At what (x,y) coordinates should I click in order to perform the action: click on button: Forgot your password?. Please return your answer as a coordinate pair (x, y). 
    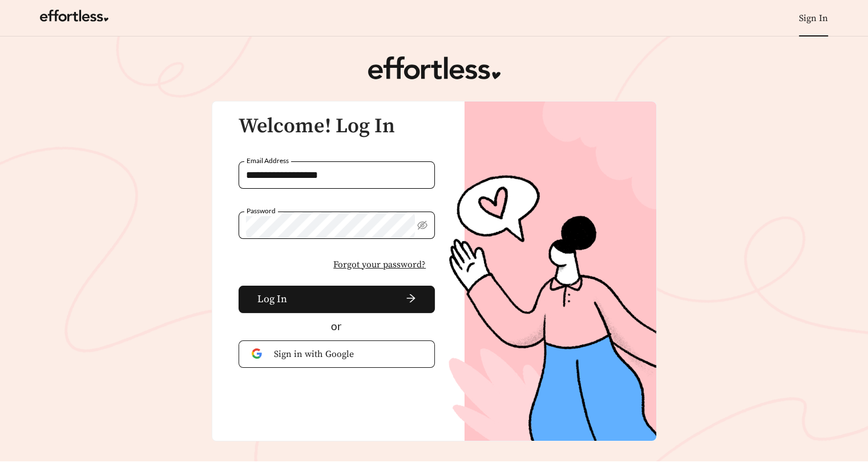
    Looking at the image, I should click on (379, 265).